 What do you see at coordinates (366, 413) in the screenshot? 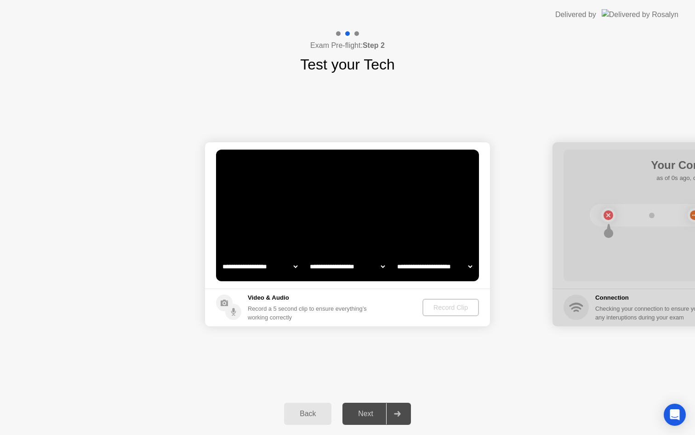
I see `div: Next` at bounding box center [366, 413].